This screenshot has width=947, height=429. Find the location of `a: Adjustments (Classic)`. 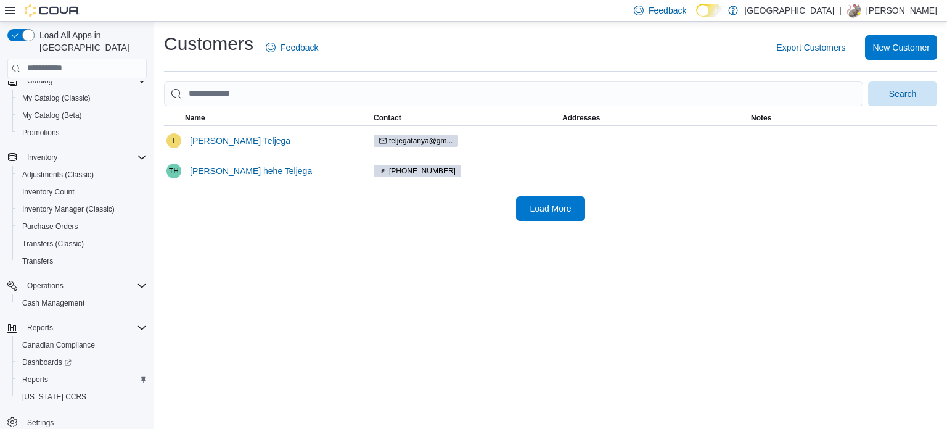

a: Adjustments (Classic) is located at coordinates (58, 175).